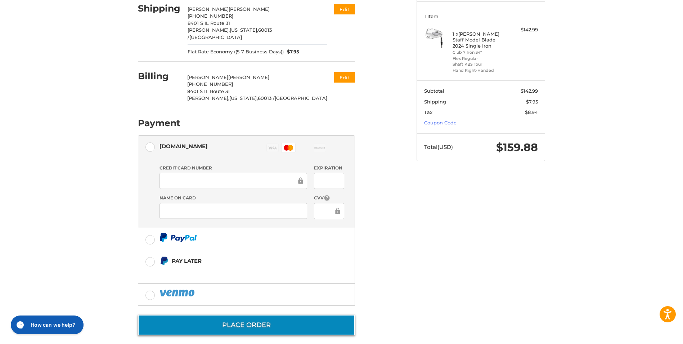 Image resolution: width=683 pixels, height=344 pixels. Describe the element at coordinates (236, 52) in the screenshot. I see `span: Flat Rate Economy ((5-7 Business Days))` at that location.